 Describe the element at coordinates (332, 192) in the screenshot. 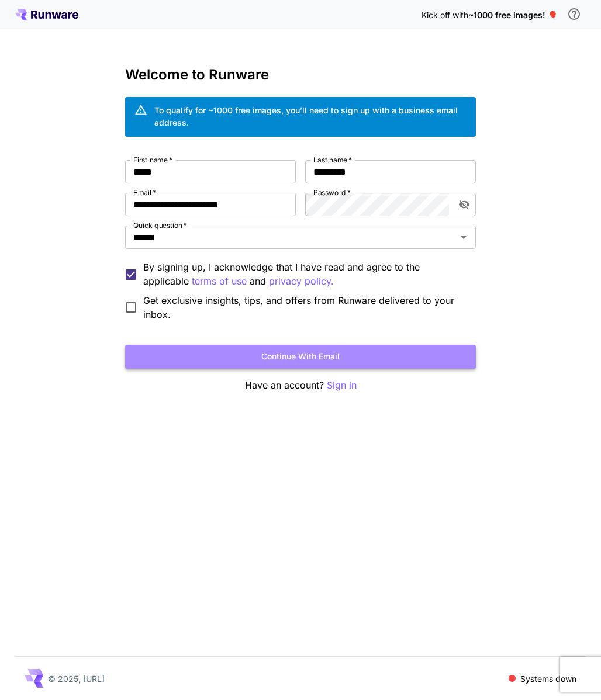

I see `label: Password` at that location.